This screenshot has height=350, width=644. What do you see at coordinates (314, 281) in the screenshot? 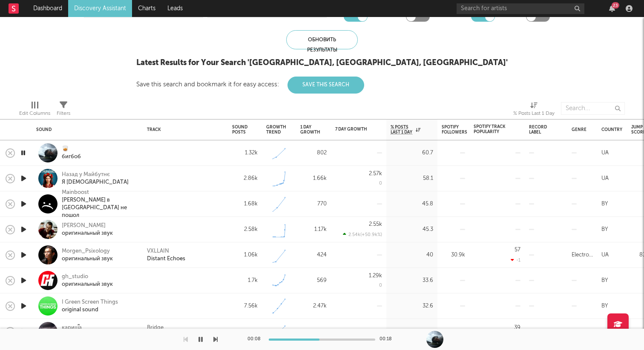
I see `div: 569` at bounding box center [314, 281].